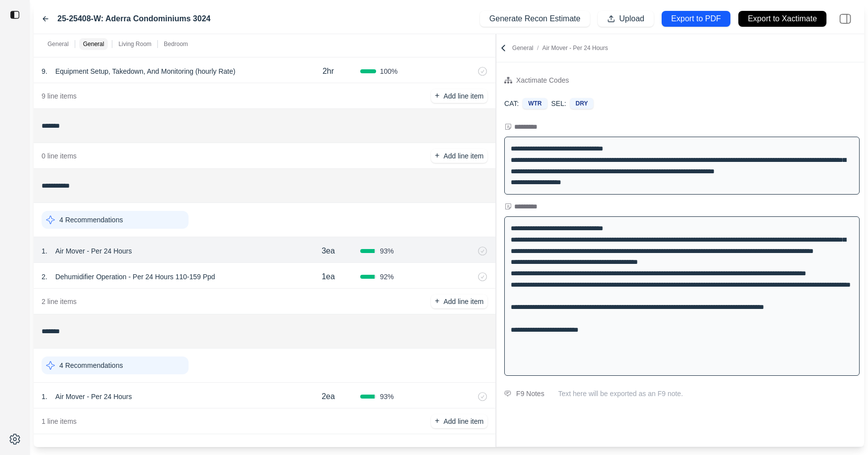  What do you see at coordinates (15, 15) in the screenshot?
I see `img: toggle sidebar` at bounding box center [15, 15].